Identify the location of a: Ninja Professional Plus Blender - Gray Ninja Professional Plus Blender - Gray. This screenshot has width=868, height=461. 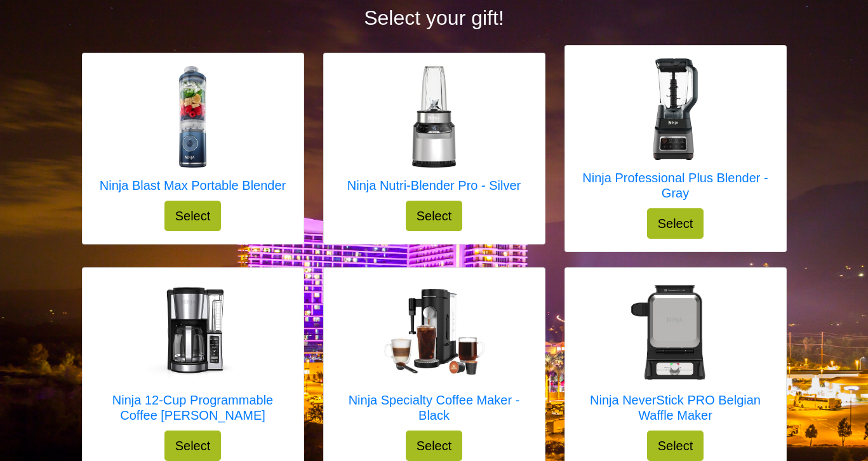
(676, 133).